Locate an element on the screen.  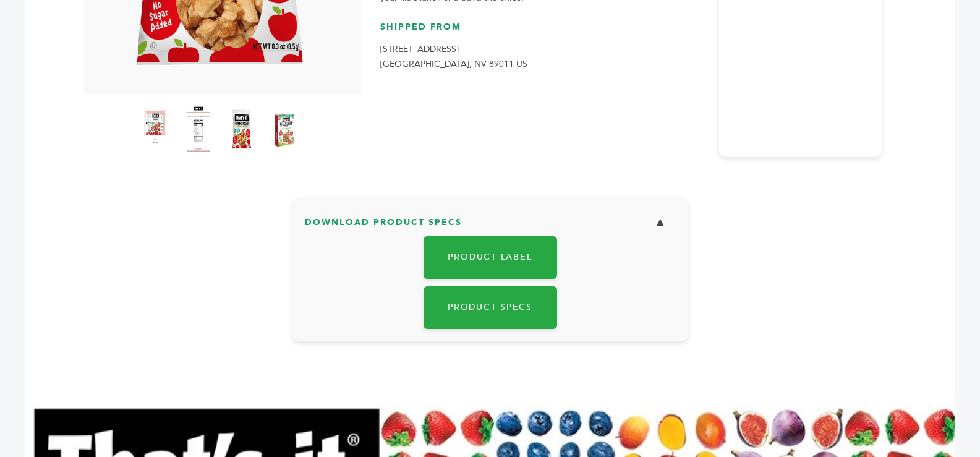
h3: Shipped From is located at coordinates (544, 32).